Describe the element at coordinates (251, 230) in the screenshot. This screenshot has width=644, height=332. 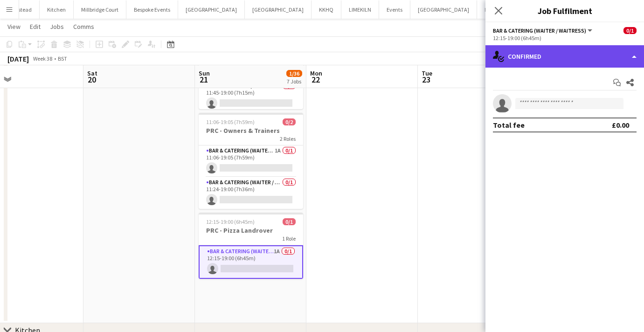
I see `h3: PRC - Pizza Landrover` at that location.